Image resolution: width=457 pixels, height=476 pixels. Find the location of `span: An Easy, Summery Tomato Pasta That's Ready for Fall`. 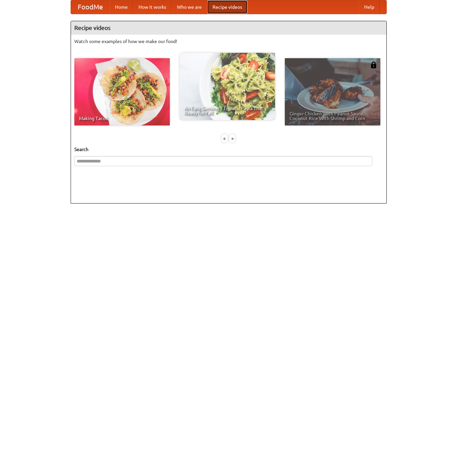

span: An Easy, Summery Tomato Pasta That's Ready for Fall is located at coordinates (227, 111).